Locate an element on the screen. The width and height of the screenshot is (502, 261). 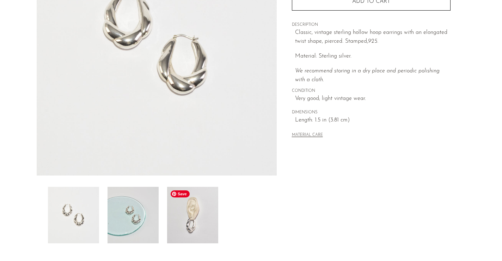
span: Very good; light vintage wear. is located at coordinates (373, 99).